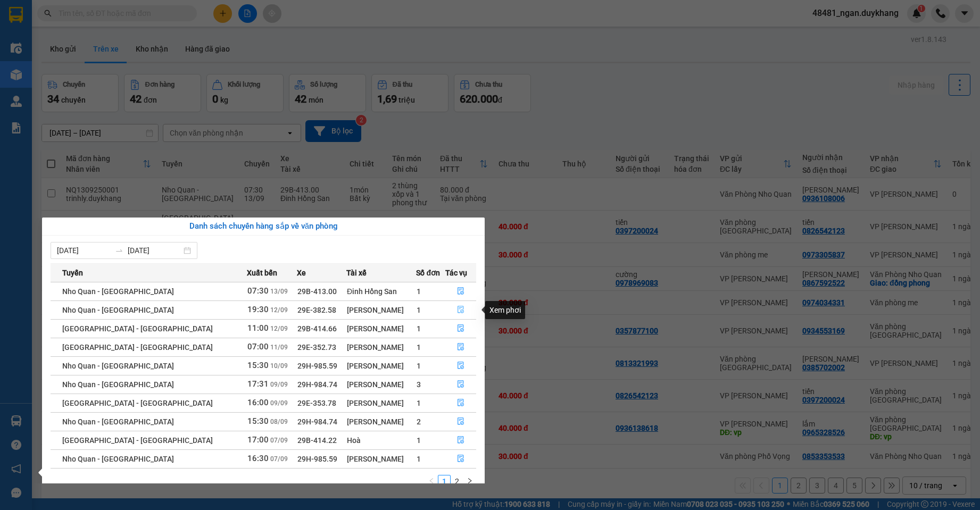 The image size is (980, 510). I want to click on span: 29E-382.58, so click(316, 310).